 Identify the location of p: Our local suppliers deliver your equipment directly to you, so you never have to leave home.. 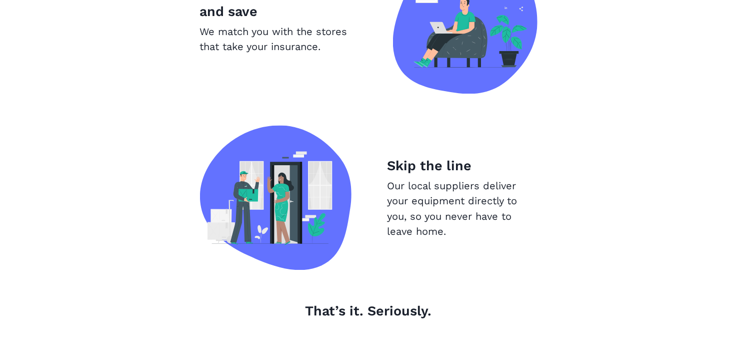
(462, 208).